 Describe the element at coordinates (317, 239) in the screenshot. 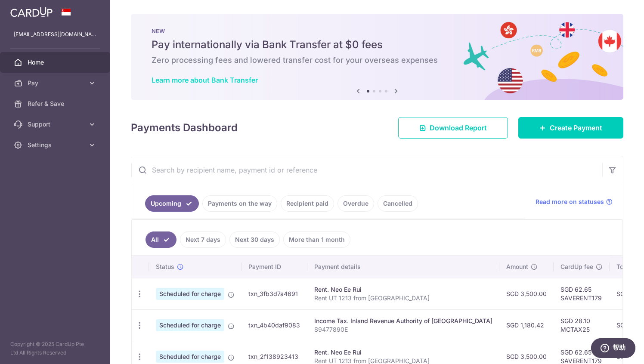

I see `a: More than 1 month` at that location.